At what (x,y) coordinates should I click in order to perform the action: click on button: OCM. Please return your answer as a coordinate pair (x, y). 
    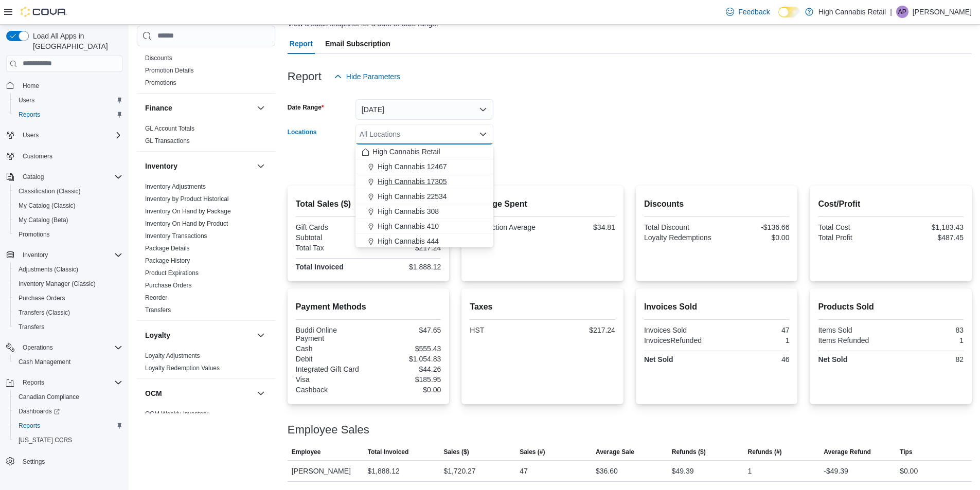
    Looking at the image, I should click on (199, 393).